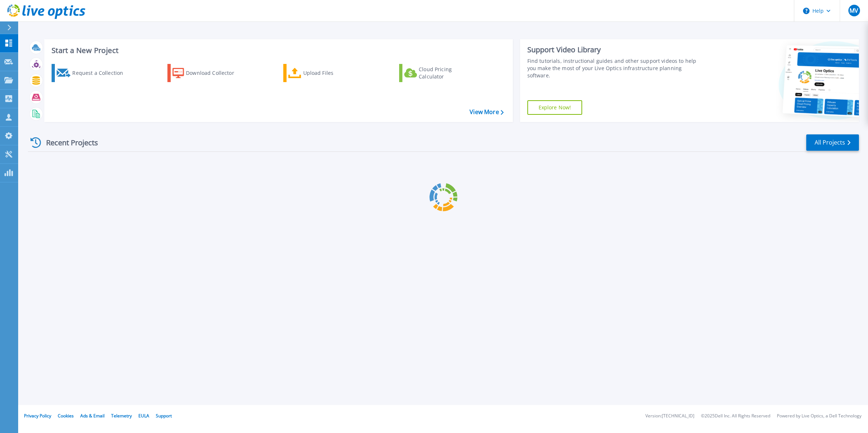 Image resolution: width=868 pixels, height=433 pixels. What do you see at coordinates (37, 416) in the screenshot?
I see `a: Privacy Policy` at bounding box center [37, 416].